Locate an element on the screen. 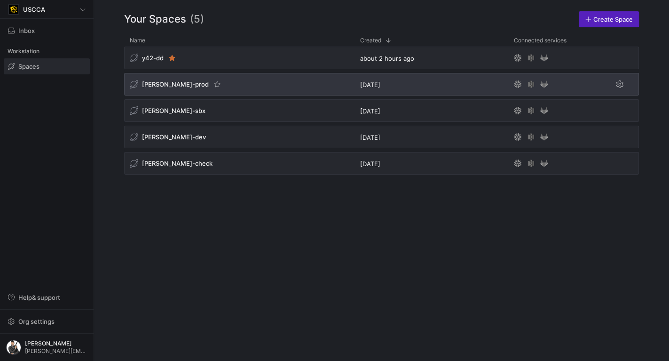 The height and width of the screenshot is (361, 669). div: Workstation is located at coordinates (47, 51).